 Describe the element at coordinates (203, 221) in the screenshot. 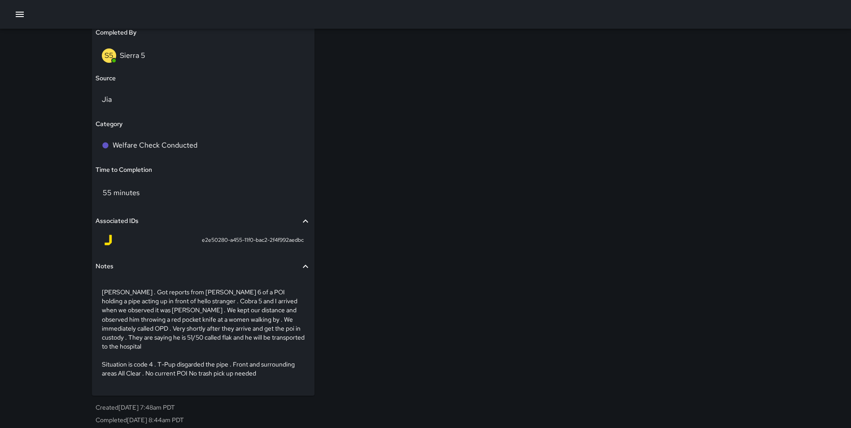

I see `button: Associated IDs` at that location.